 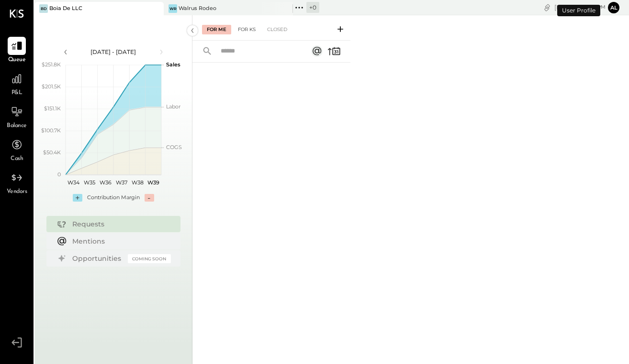 What do you see at coordinates (74, 183) in the screenshot?
I see `text: W34` at bounding box center [74, 183].